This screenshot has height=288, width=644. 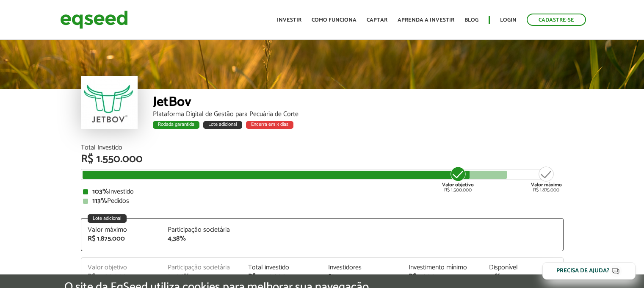 I want to click on strong: Valor objetivo, so click(x=458, y=185).